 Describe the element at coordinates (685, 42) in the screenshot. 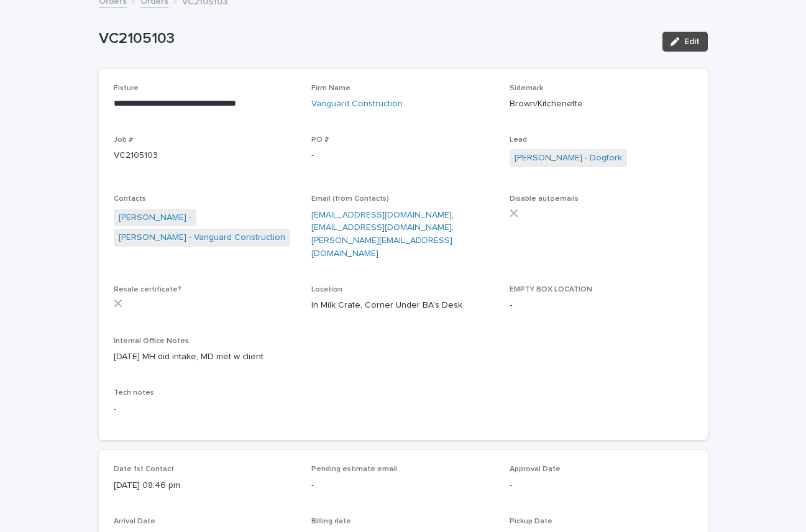

I see `button: Edit` at that location.